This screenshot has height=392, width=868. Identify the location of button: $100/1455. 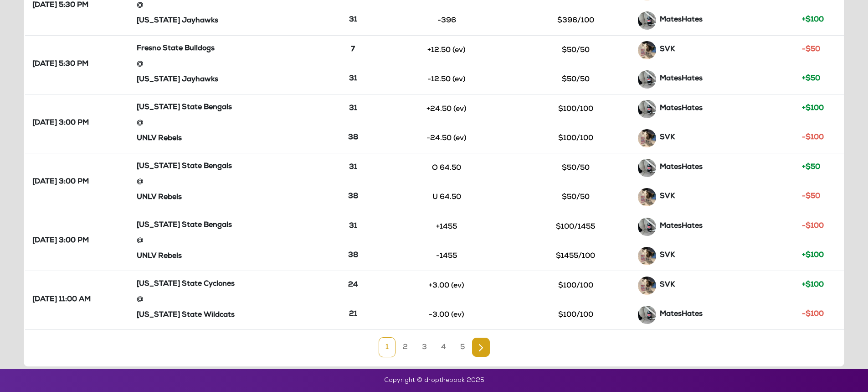
(575, 226).